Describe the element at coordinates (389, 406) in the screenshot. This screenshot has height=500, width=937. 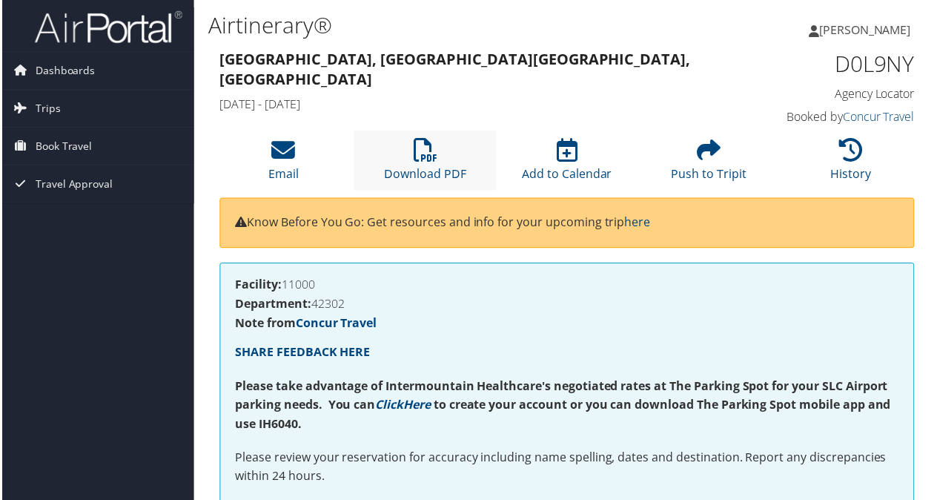
I see `a: Click` at that location.